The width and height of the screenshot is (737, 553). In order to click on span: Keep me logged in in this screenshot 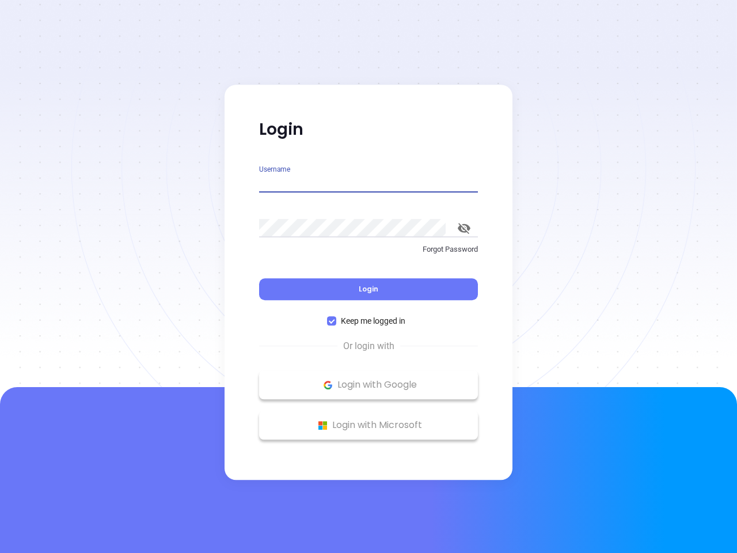, I will do `click(373, 321)`.